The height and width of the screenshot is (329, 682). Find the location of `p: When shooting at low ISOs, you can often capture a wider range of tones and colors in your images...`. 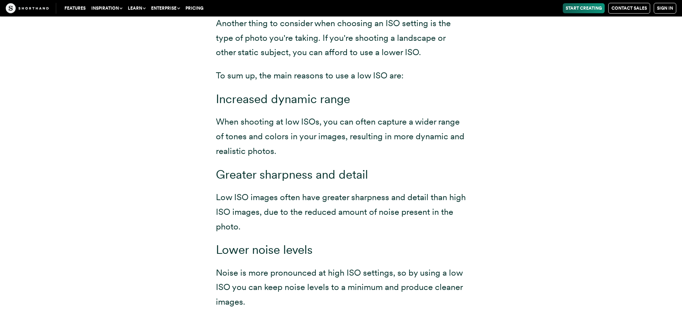

p: When shooting at low ISOs, you can often capture a wider range of tones and colors in your images... is located at coordinates (341, 136).